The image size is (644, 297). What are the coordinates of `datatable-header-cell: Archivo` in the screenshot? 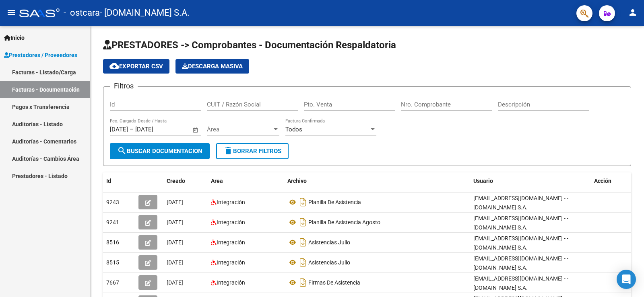 It's located at (377, 181).